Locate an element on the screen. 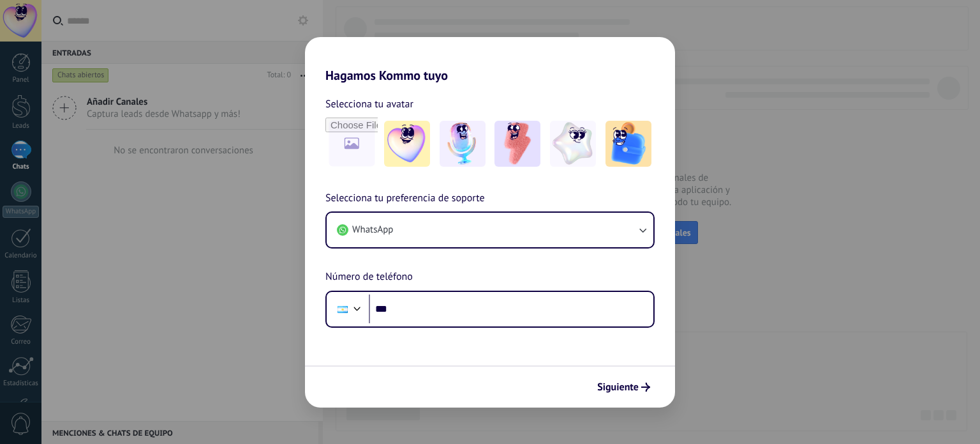 The height and width of the screenshot is (444, 980). img: -1.jpeg is located at coordinates (407, 143).